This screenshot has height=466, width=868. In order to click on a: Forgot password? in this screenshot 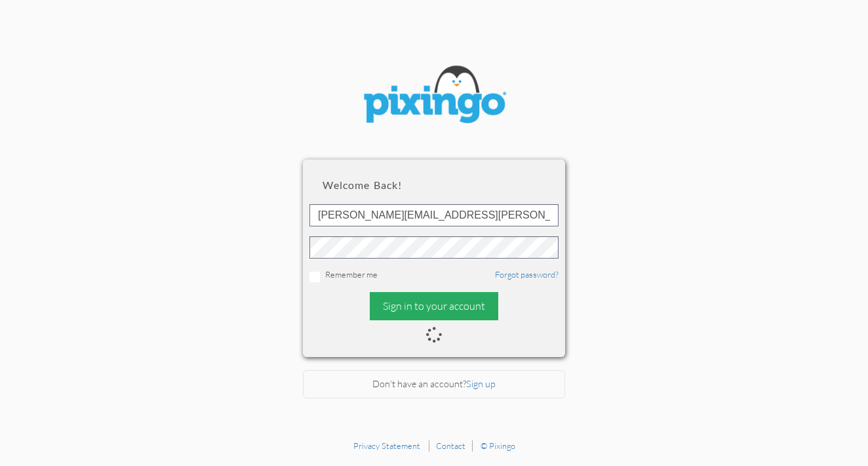, I will do `click(527, 274)`.